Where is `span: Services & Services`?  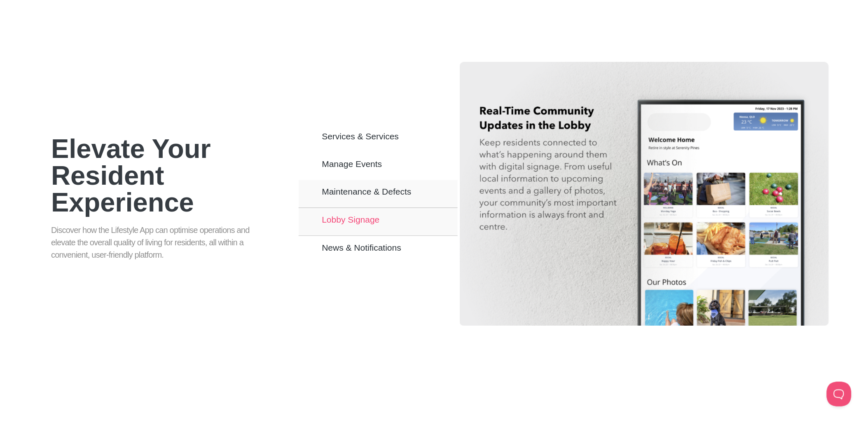 span: Services & Services is located at coordinates (360, 136).